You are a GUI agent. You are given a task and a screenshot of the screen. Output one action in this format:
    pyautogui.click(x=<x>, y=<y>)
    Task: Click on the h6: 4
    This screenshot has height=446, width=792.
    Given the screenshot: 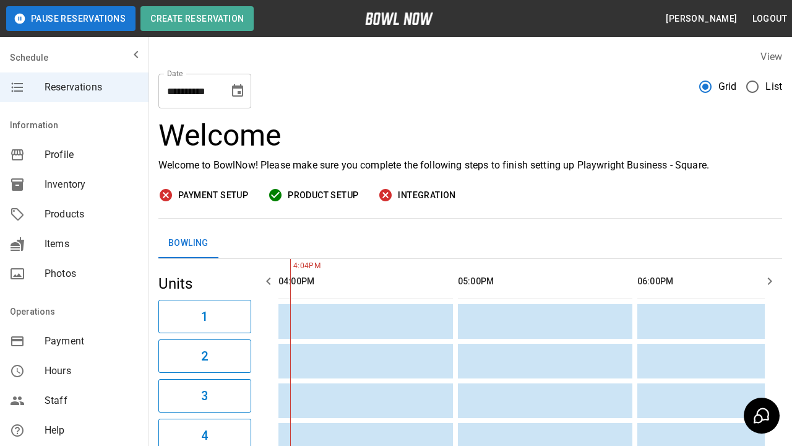 What is the action you would take?
    pyautogui.click(x=204, y=435)
    